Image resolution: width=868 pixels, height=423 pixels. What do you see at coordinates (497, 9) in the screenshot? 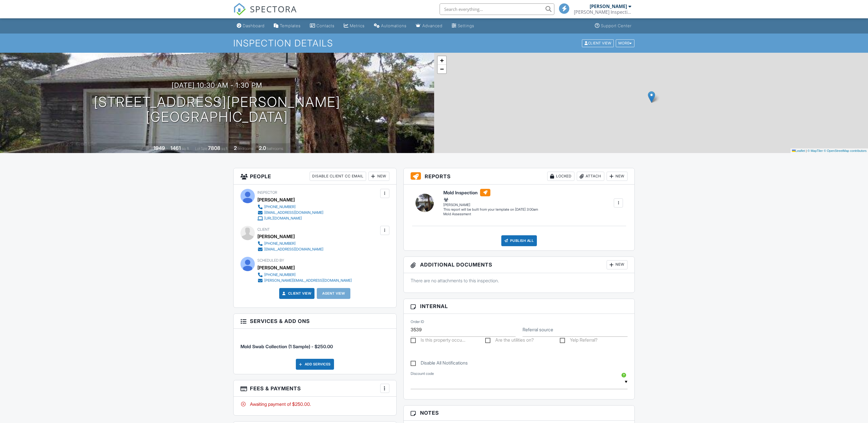
I see `input: Search everything...` at bounding box center [497, 9].